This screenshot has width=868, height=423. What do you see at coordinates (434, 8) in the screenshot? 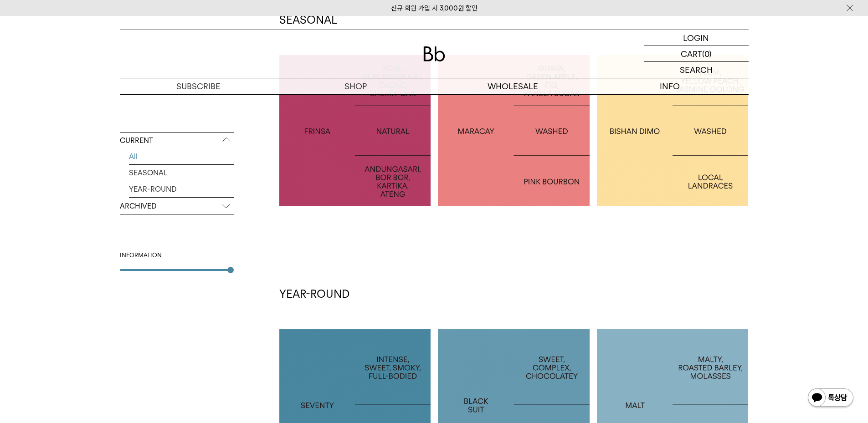
I see `a: 신규 회원 가입 시 3,000원 할인` at bounding box center [434, 8].